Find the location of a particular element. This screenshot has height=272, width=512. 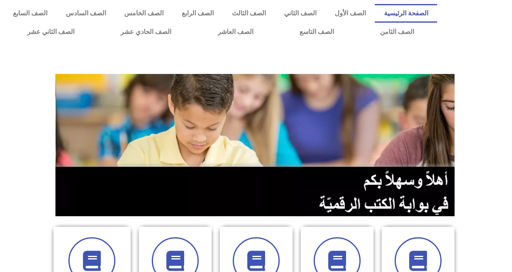

a: الصفحة الرئيسية is located at coordinates (406, 13).